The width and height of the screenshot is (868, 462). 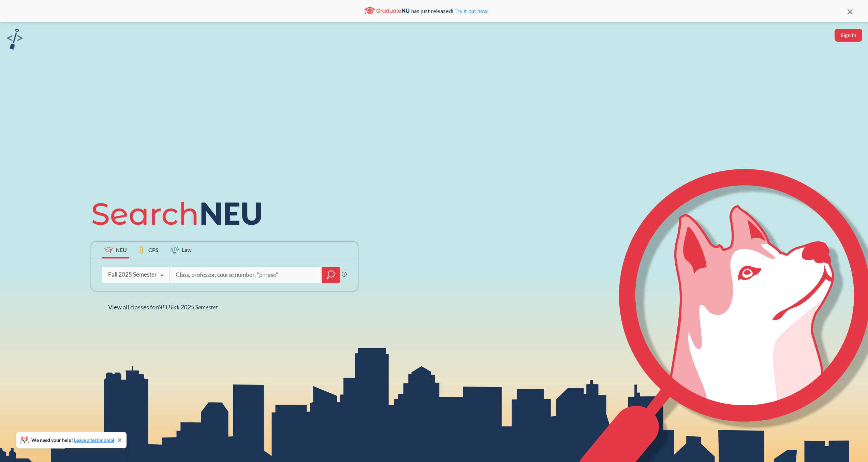 What do you see at coordinates (471, 11) in the screenshot?
I see `a: Try it out now!` at bounding box center [471, 11].